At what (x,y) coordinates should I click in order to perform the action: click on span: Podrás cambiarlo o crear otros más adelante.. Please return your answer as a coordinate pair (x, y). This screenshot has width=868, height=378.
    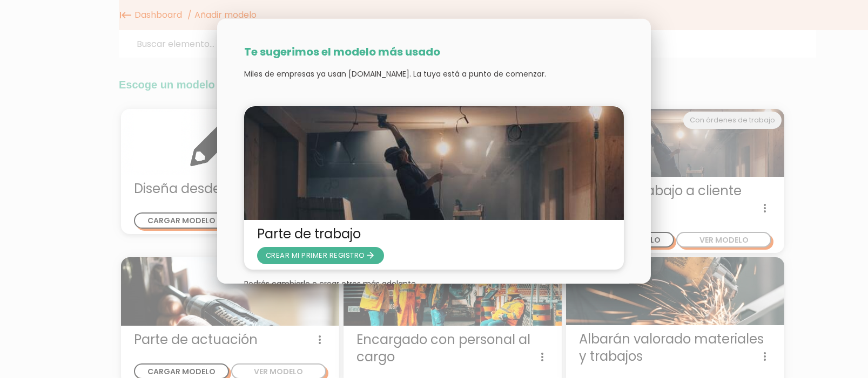
    Looking at the image, I should click on (331, 284).